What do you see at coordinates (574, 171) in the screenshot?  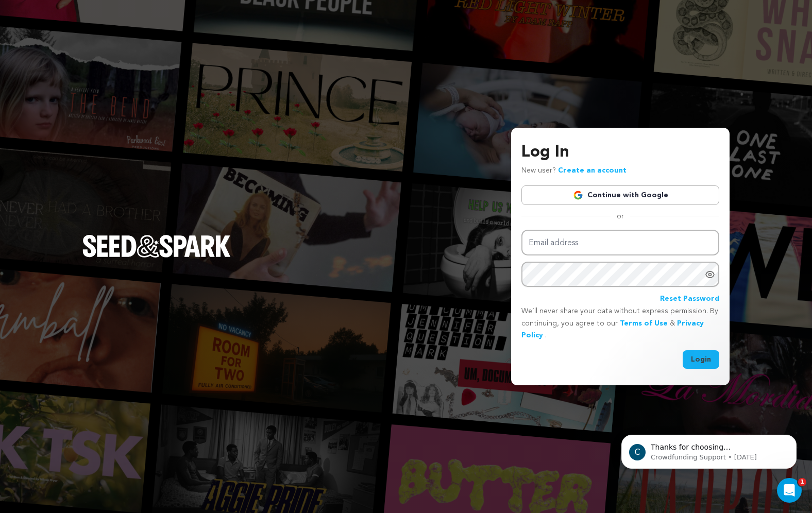 I see `p: New user?` at bounding box center [574, 171].